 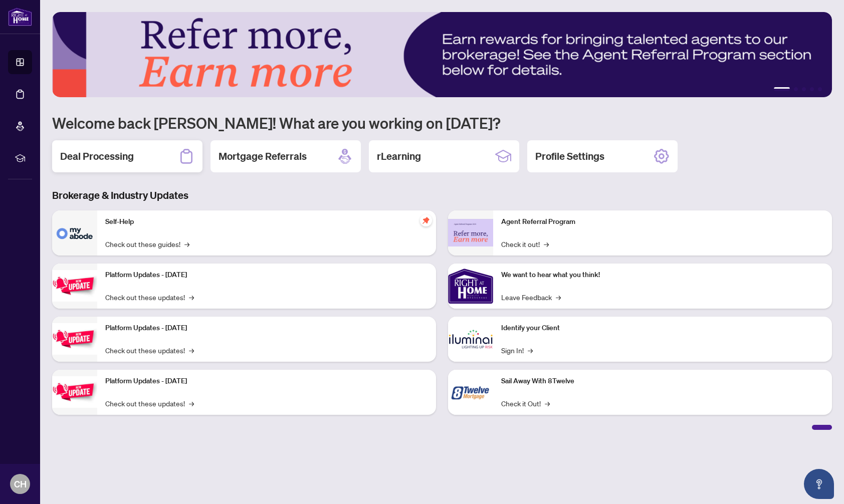 What do you see at coordinates (570, 156) in the screenshot?
I see `h2: Profile Settings` at bounding box center [570, 156].